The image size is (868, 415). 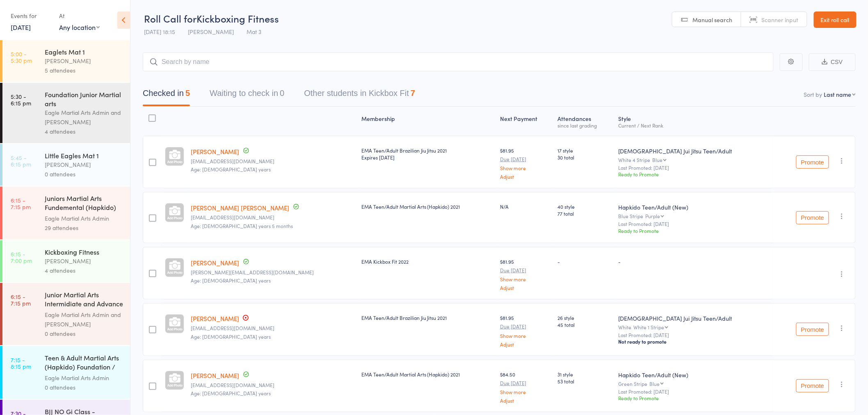 I want to click on time: 5:45 - 6:15 pm, so click(x=21, y=161).